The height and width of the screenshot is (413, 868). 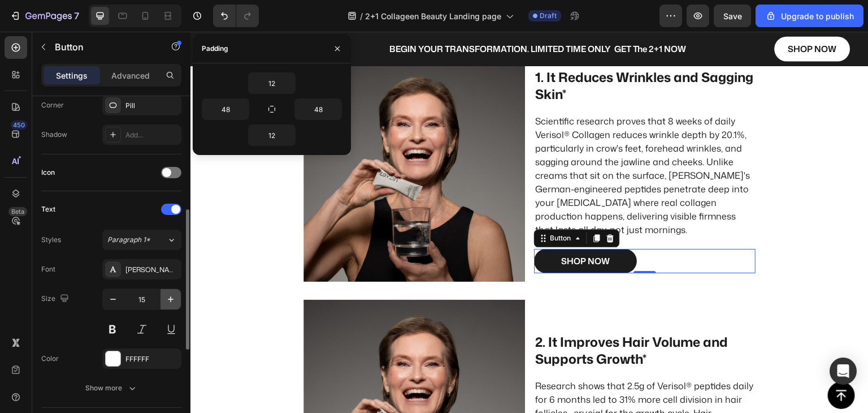 I want to click on div: Show more, so click(x=112, y=388).